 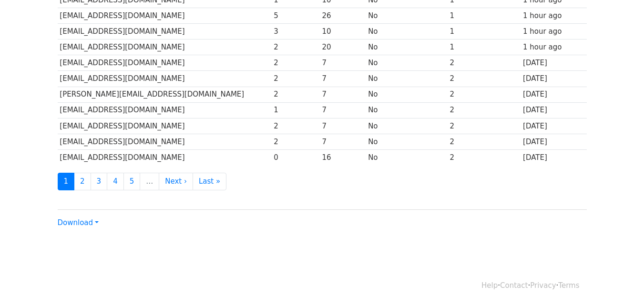 I want to click on a: Next ›, so click(x=176, y=181).